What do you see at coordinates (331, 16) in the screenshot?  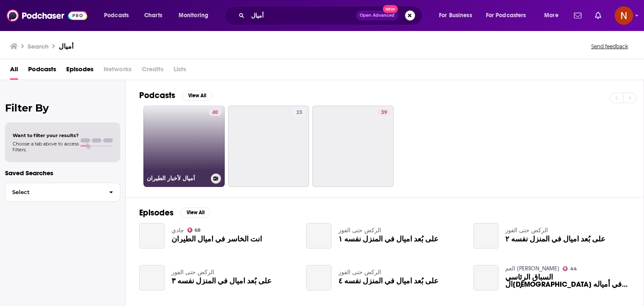 I see `div: Search podcasts, credits, & more...` at bounding box center [331, 16].